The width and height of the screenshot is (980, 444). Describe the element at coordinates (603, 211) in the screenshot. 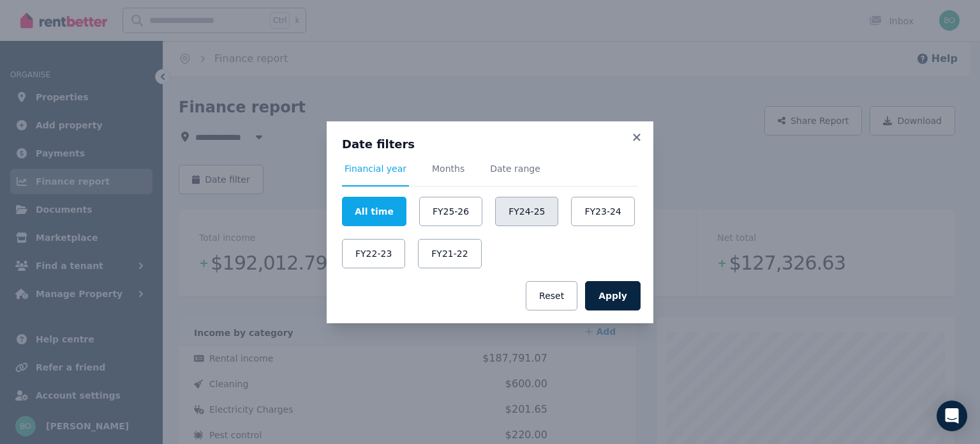

I see `button: FY23-24` at that location.